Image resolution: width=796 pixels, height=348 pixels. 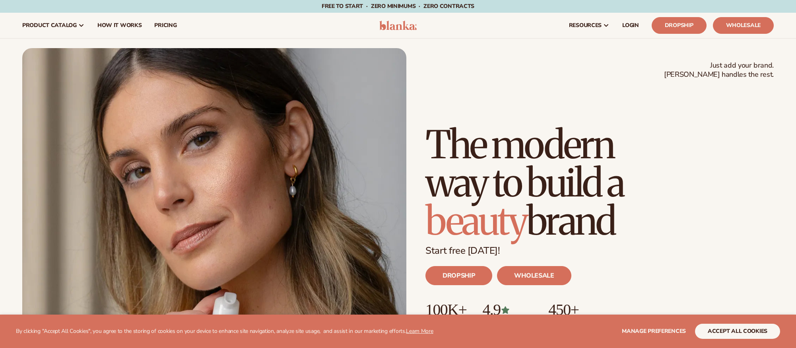 What do you see at coordinates (534, 276) in the screenshot?
I see `a: WHOLESALE` at bounding box center [534, 276].